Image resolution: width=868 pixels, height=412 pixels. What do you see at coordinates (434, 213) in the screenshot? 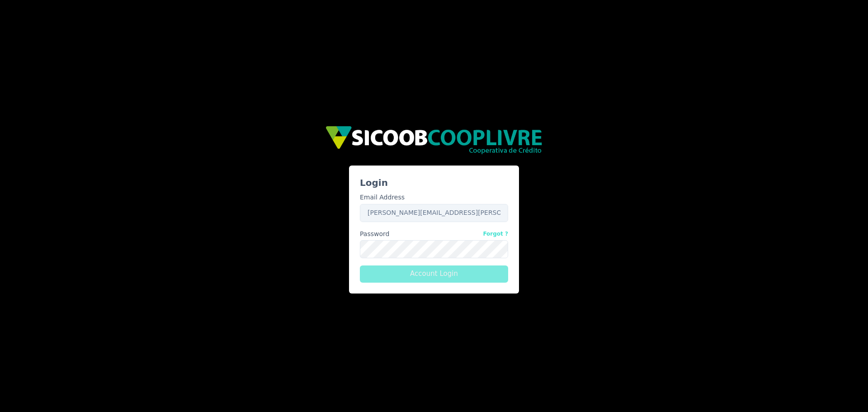
I see `input: Enter your email` at bounding box center [434, 213].